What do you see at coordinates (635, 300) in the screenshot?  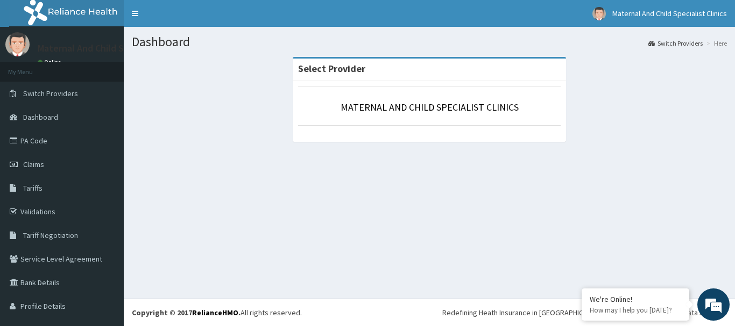 I see `div: We're Online!` at bounding box center [635, 300].